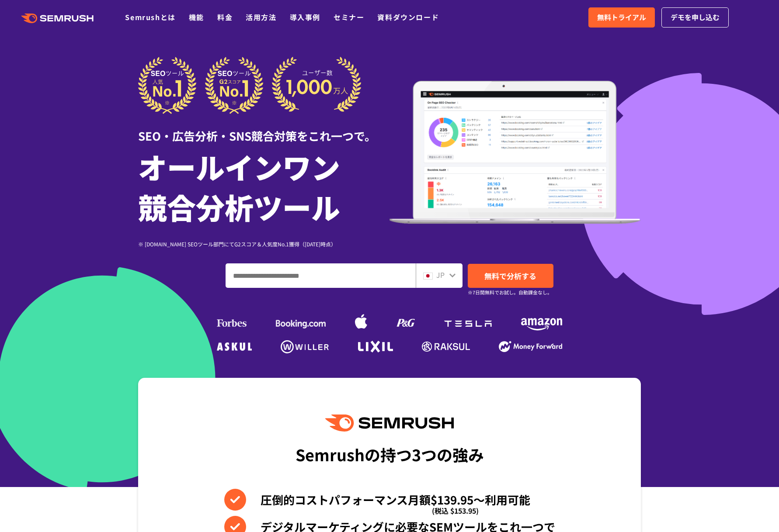 The image size is (779, 532). I want to click on a: 資料ダウンロード, so click(408, 17).